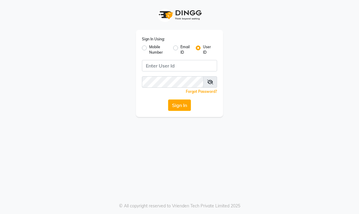 The height and width of the screenshot is (214, 359). I want to click on label: User ID, so click(208, 50).